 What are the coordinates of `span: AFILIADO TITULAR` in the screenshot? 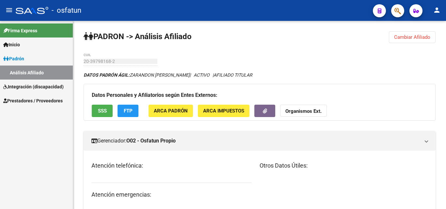 It's located at (233, 75).